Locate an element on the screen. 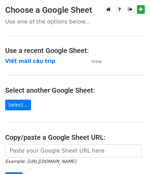 Image resolution: width=150 pixels, height=174 pixels. h4: Select another Google Sheet: is located at coordinates (75, 90).